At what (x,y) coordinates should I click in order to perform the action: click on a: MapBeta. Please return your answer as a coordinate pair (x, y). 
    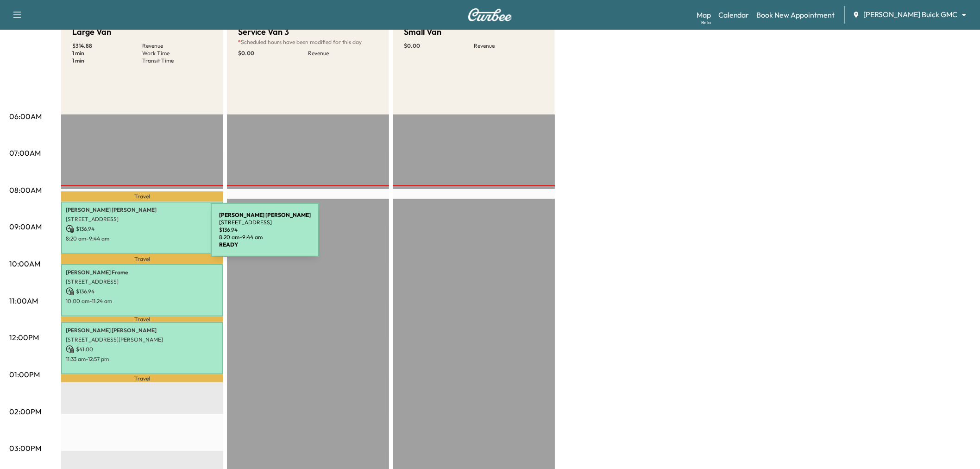
    Looking at the image, I should click on (704, 15).